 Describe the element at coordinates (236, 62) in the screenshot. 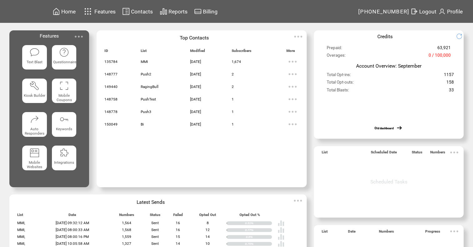

I see `span: 1,674` at that location.